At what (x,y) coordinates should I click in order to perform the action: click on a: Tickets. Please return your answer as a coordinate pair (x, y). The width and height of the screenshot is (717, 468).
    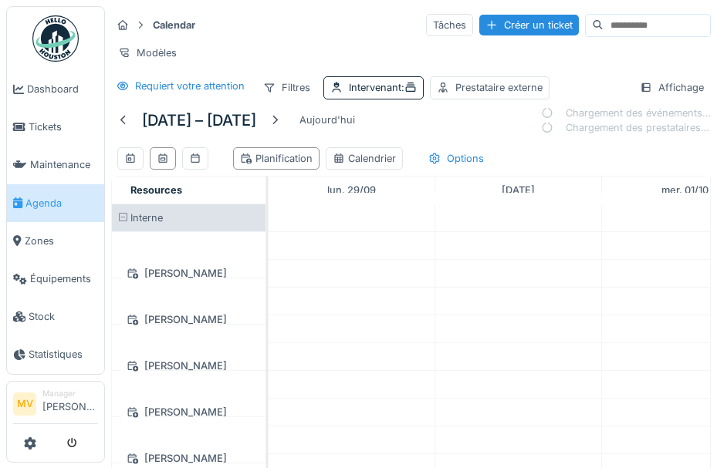
    Looking at the image, I should click on (56, 126).